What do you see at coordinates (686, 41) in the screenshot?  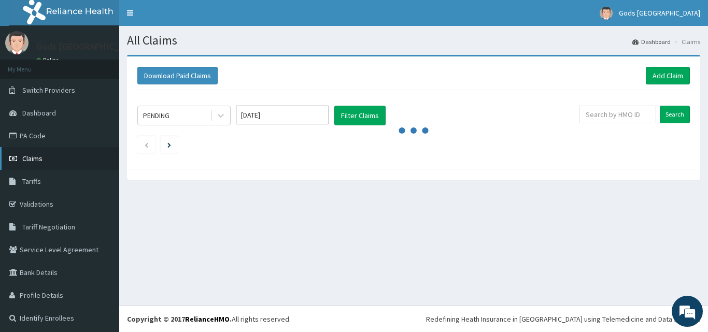 I see `li: Claims` at bounding box center [686, 41].